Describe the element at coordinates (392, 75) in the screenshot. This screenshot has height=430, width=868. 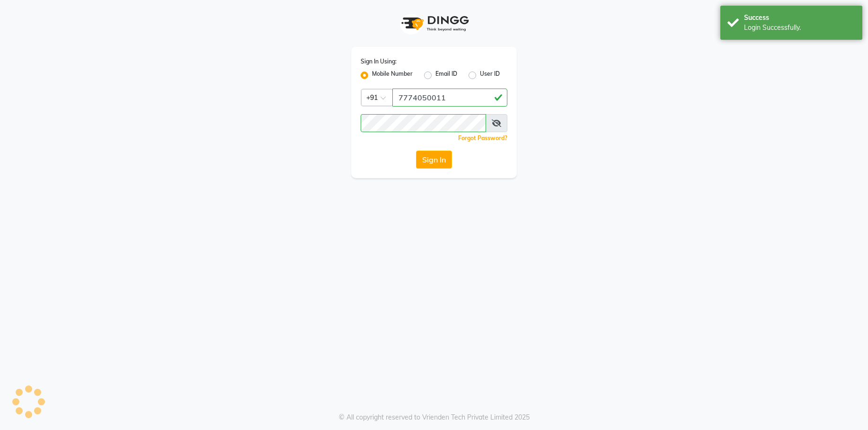
I see `label: Mobile Number` at that location.